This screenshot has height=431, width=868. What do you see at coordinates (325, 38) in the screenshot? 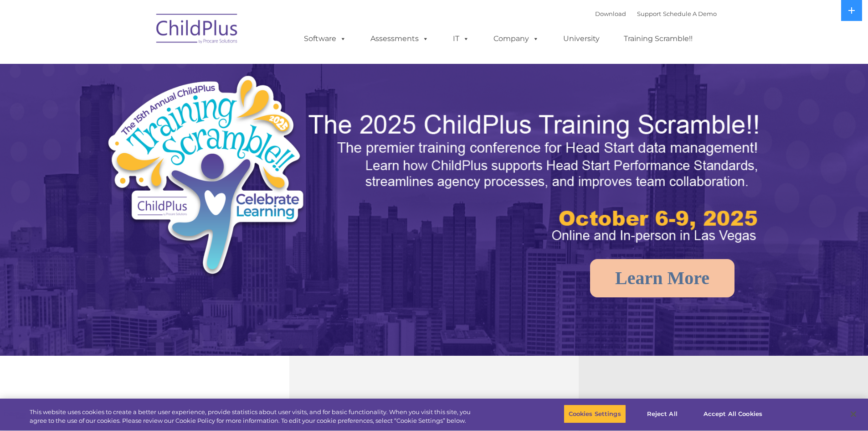
I see `a: Software` at bounding box center [325, 38].